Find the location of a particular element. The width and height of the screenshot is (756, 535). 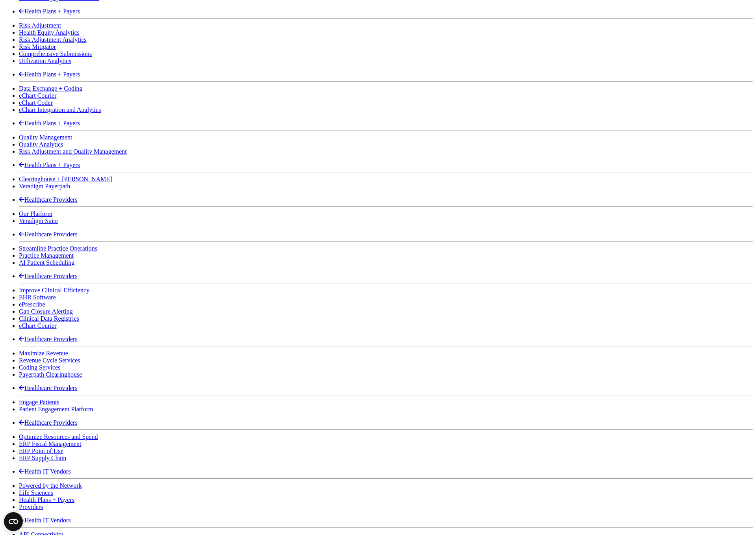

a: Data Exchange + Coding is located at coordinates (51, 88).